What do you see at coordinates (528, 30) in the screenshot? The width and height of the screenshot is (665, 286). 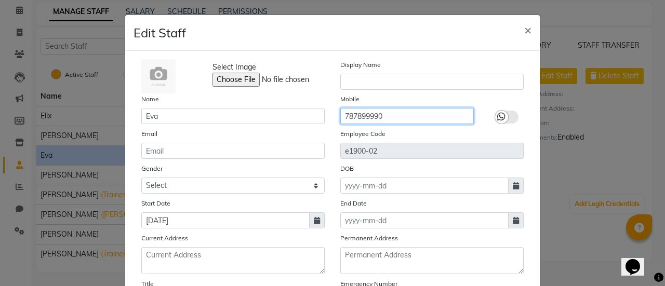 I see `button: Close` at bounding box center [528, 30].